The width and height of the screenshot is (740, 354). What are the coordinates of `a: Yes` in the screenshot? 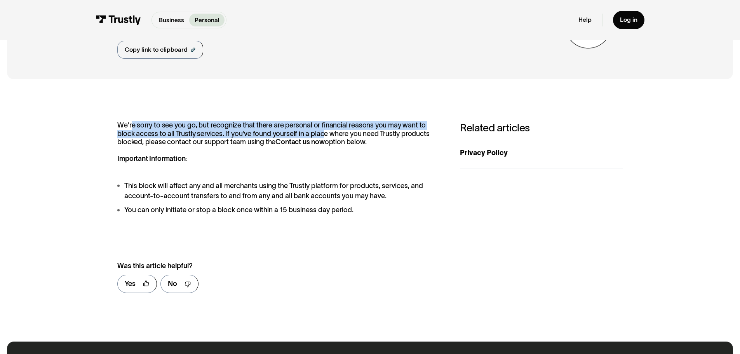 It's located at (137, 284).